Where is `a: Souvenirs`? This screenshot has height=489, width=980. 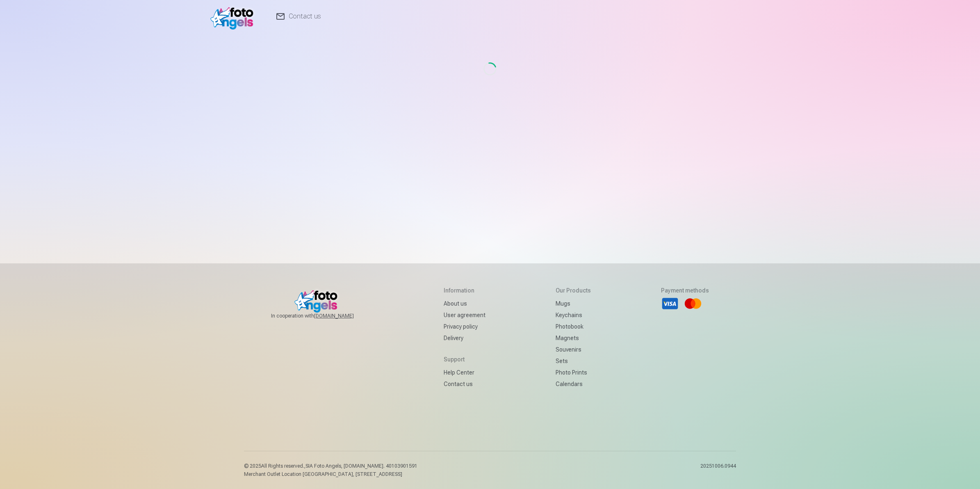
a: Souvenirs is located at coordinates (573, 350).